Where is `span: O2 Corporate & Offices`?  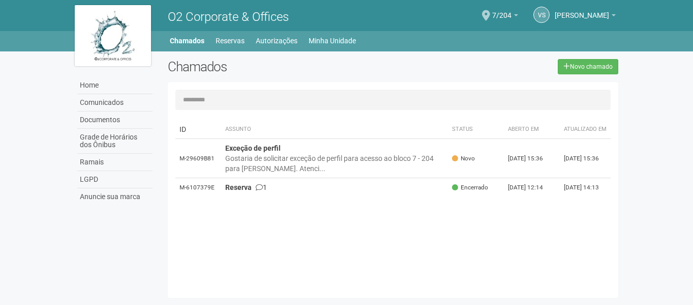
span: O2 Corporate & Offices is located at coordinates (228, 17).